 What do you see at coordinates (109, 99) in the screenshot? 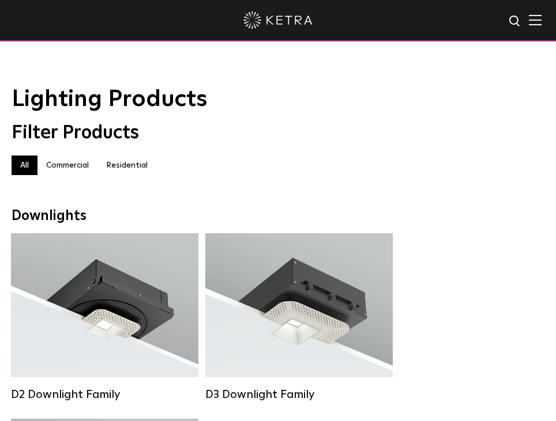
I see `span: Lighting Products` at bounding box center [109, 99].